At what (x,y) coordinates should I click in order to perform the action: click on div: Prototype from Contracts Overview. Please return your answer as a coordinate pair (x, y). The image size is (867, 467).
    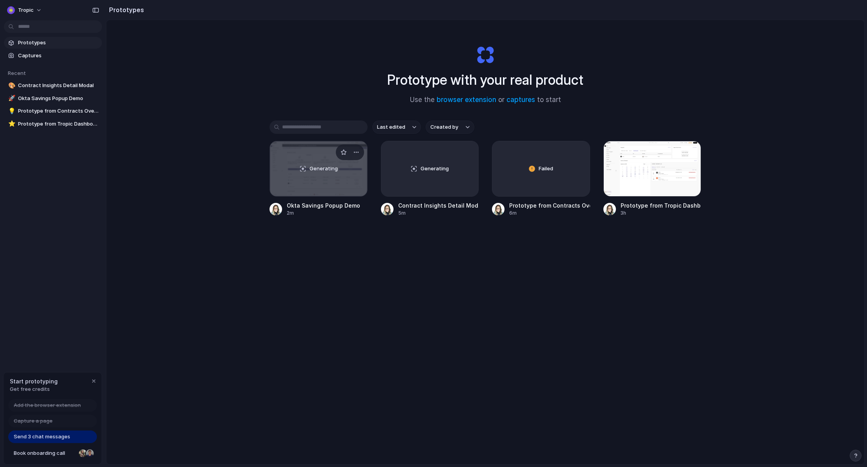
    Looking at the image, I should click on (549, 205).